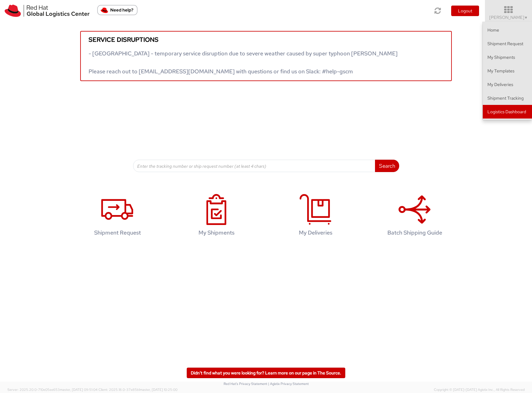 This screenshot has width=532, height=393. I want to click on h4: My Deliveries, so click(316, 233).